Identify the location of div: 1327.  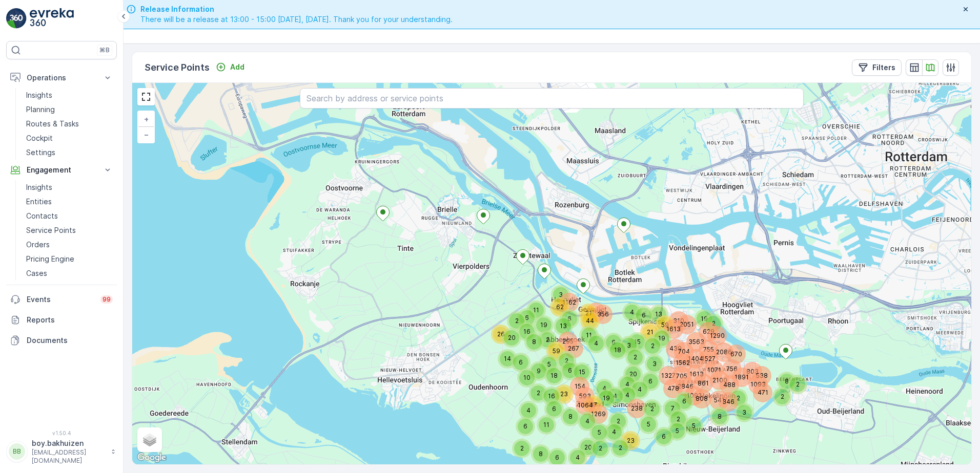
(663, 371).